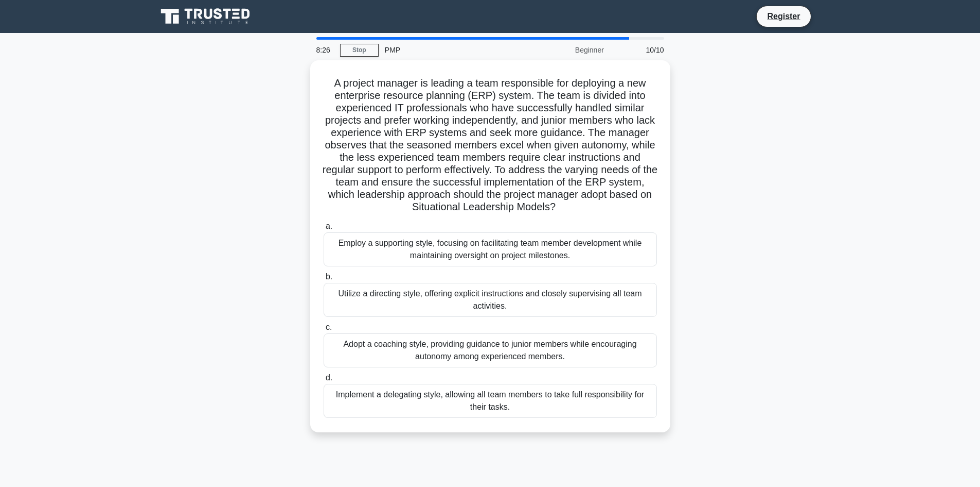  I want to click on div: Implement a delegating style, allowing all team members to take full responsibility for their tasks., so click(490, 401).